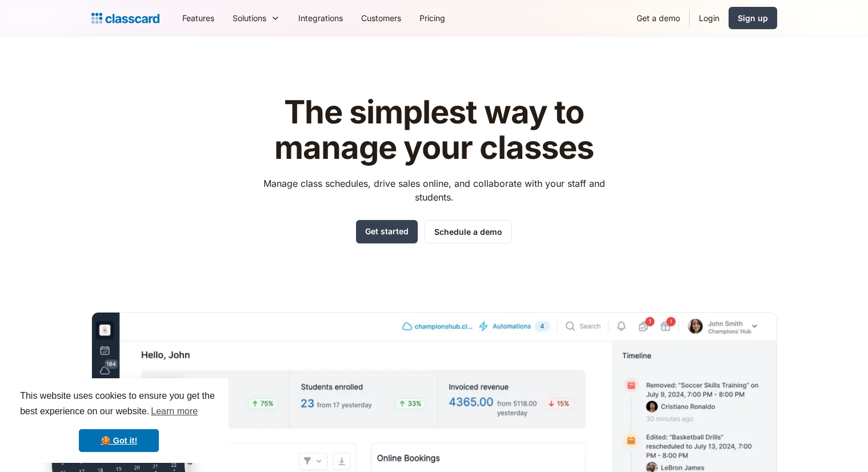 The width and height of the screenshot is (868, 472). Describe the element at coordinates (125, 18) in the screenshot. I see `a: Logo` at that location.